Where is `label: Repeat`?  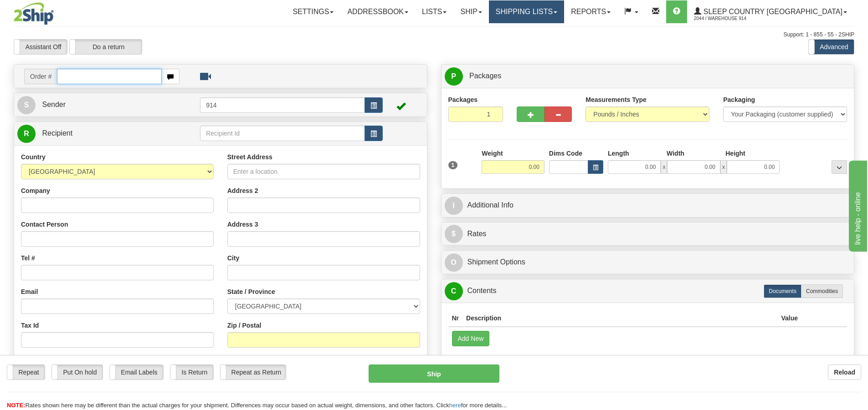
label: Repeat is located at coordinates (26, 372).